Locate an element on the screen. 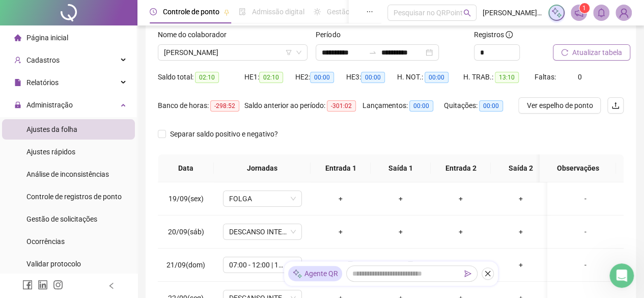 The image size is (644, 298). span: Atualizar tabela is located at coordinates (597, 53).